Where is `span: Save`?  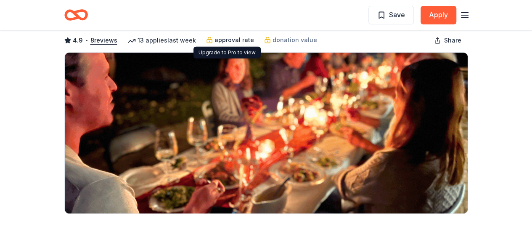
span: Save is located at coordinates (397, 15).